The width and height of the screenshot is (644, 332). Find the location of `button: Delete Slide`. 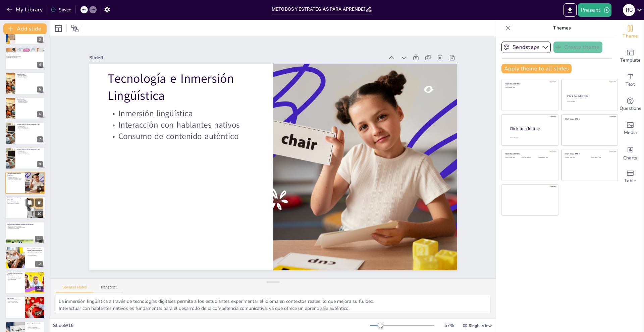

button: Delete Slide is located at coordinates (39, 203).